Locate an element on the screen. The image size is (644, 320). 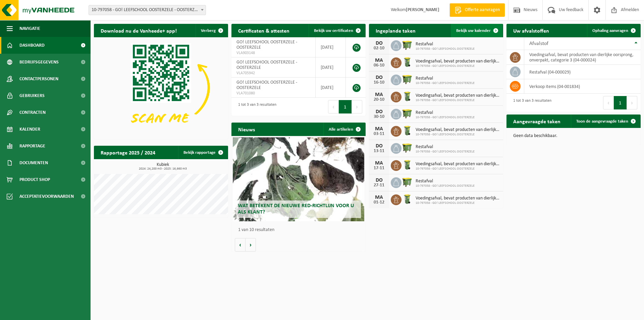
a: Toon de aangevraagde taken is located at coordinates (606, 121).